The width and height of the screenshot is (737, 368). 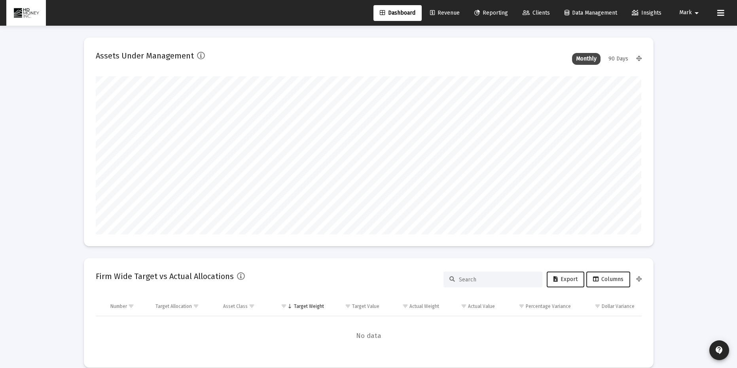 What do you see at coordinates (686, 13) in the screenshot?
I see `span: Mark` at bounding box center [686, 13].